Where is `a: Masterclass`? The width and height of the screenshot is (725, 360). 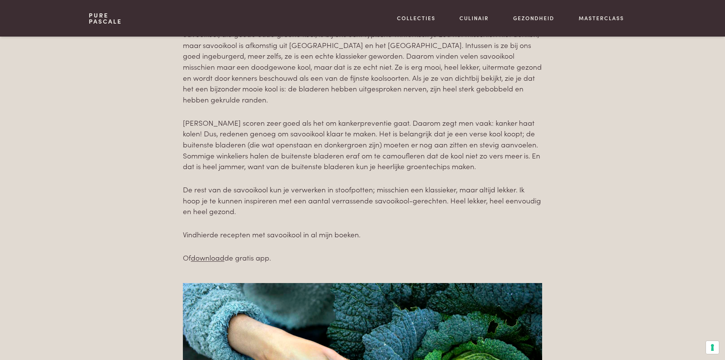
a: Masterclass is located at coordinates (601, 18).